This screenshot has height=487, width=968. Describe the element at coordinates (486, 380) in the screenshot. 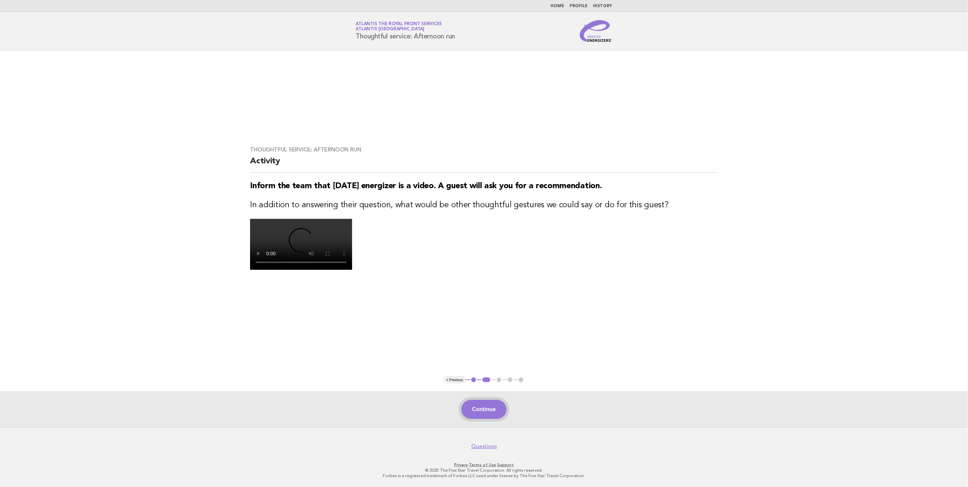

I see `button: 2` at that location.